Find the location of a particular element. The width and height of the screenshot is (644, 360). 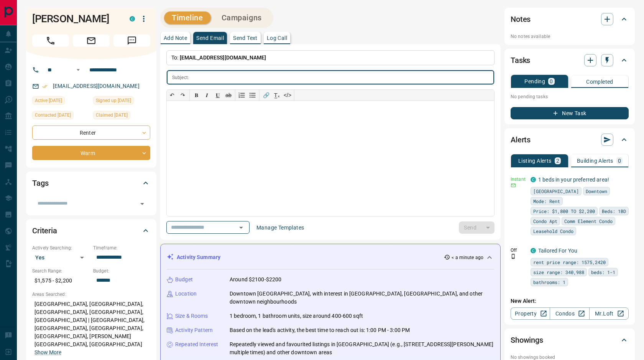

button: T̲ₓ is located at coordinates (277, 95).